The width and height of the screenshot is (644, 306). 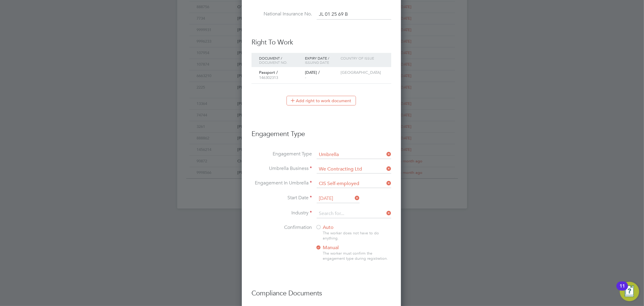 What do you see at coordinates (325, 227) in the screenshot?
I see `span: Auto` at bounding box center [325, 227].